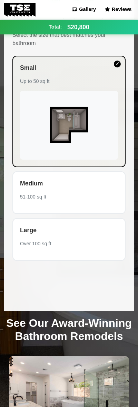  Describe the element at coordinates (69, 39) in the screenshot. I see `p: Select the size that best matches your bathroom` at that location.